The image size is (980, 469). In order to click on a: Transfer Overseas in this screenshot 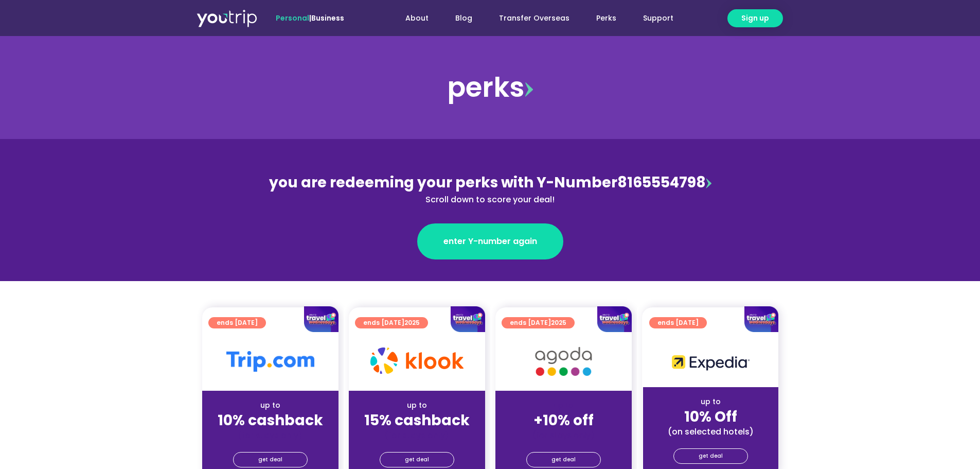, I will do `click(534, 18)`.